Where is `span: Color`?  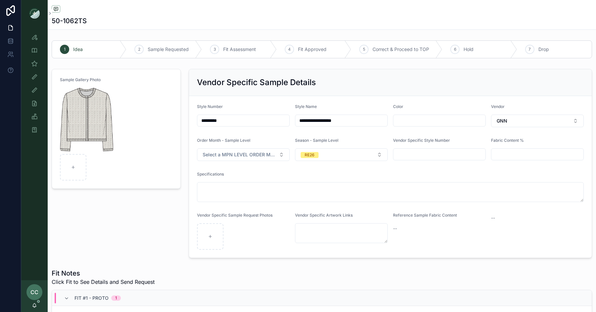
span: Color is located at coordinates (398, 106).